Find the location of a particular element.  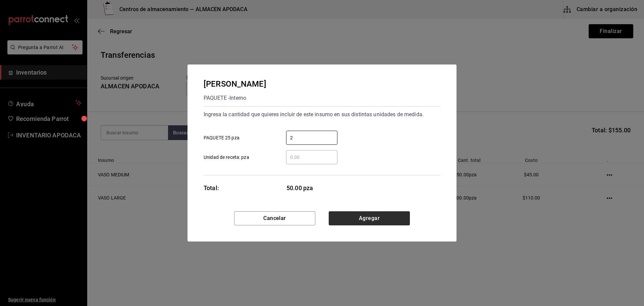

span: 50.00 pza is located at coordinates (312, 188).